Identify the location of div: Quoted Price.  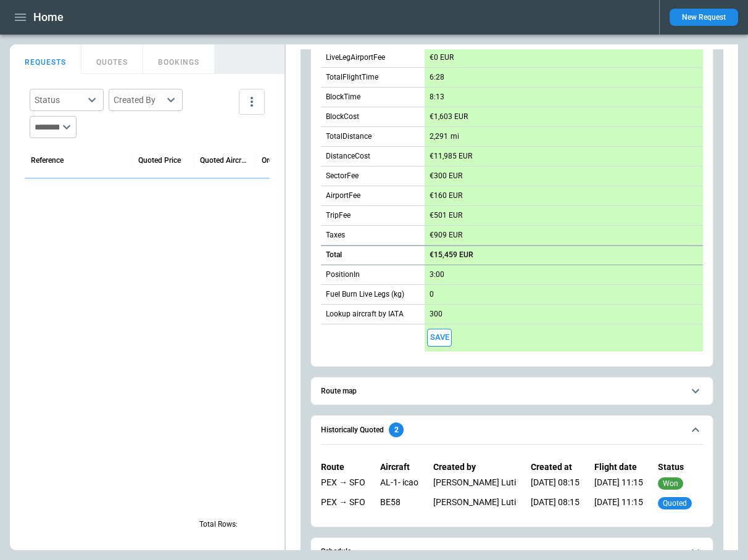
(159, 161).